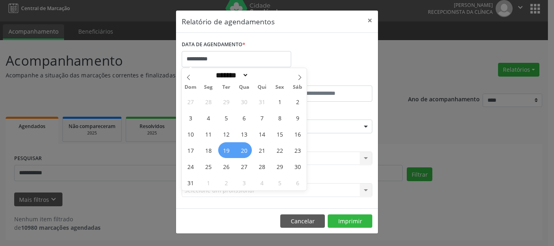  What do you see at coordinates (326, 79) in the screenshot?
I see `label: ATÉ` at bounding box center [326, 79].